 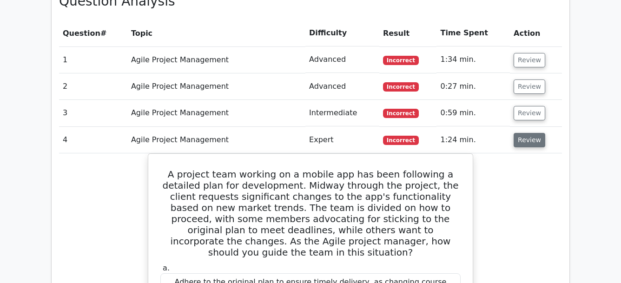 I want to click on td: 2, so click(x=93, y=86).